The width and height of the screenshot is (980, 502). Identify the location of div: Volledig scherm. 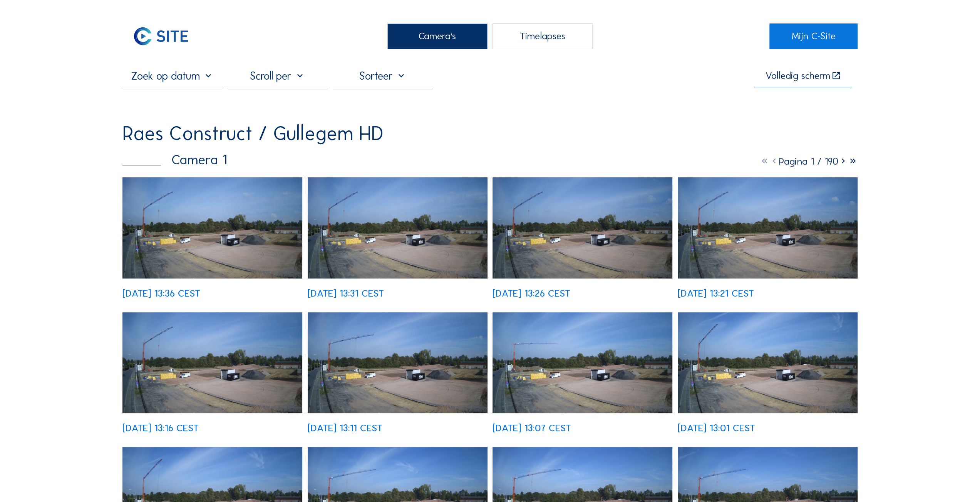
(798, 76).